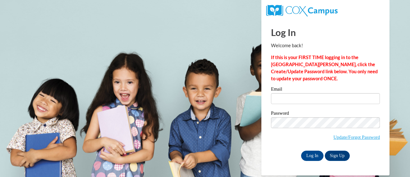 The image size is (410, 177). I want to click on a: COX Campus, so click(302, 10).